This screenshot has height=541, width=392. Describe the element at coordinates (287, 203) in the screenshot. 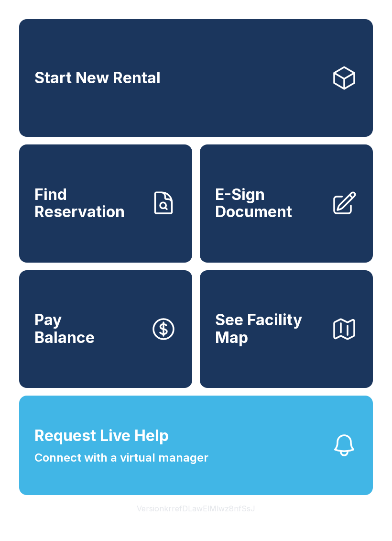

I see `a: E-Sign Document` at that location.